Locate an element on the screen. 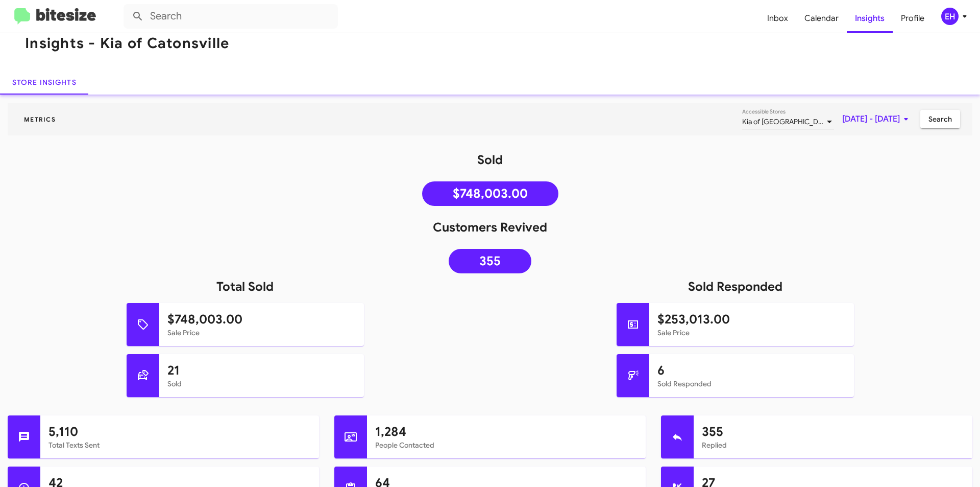 This screenshot has height=487, width=980. h1: Insights - Kia of Catonsville is located at coordinates (127, 44).